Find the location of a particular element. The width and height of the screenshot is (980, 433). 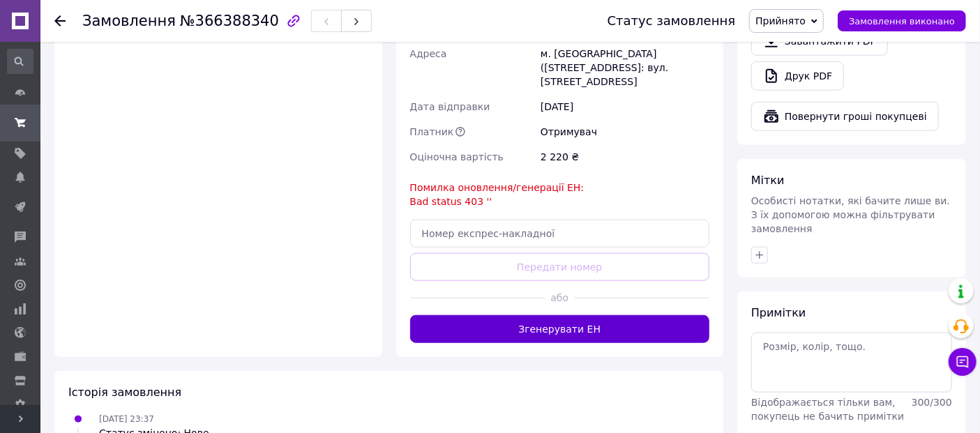

span: Замовлення виконано is located at coordinates (902, 21).